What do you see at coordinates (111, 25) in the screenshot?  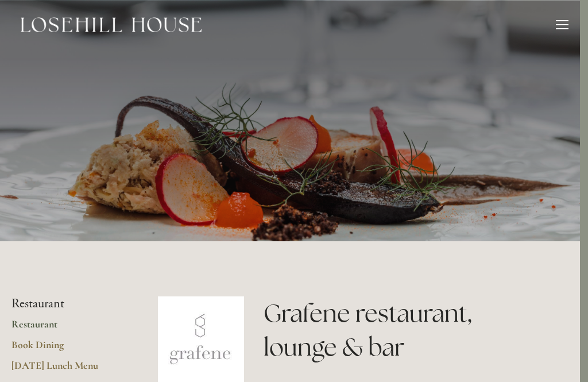 I see `img: Losehill House` at bounding box center [111, 25].